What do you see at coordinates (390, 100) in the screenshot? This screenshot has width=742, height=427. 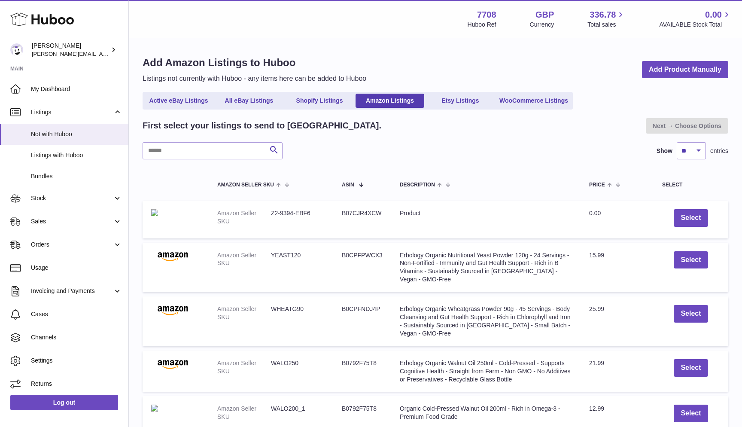 I see `a: Amazon Listings` at bounding box center [390, 100].